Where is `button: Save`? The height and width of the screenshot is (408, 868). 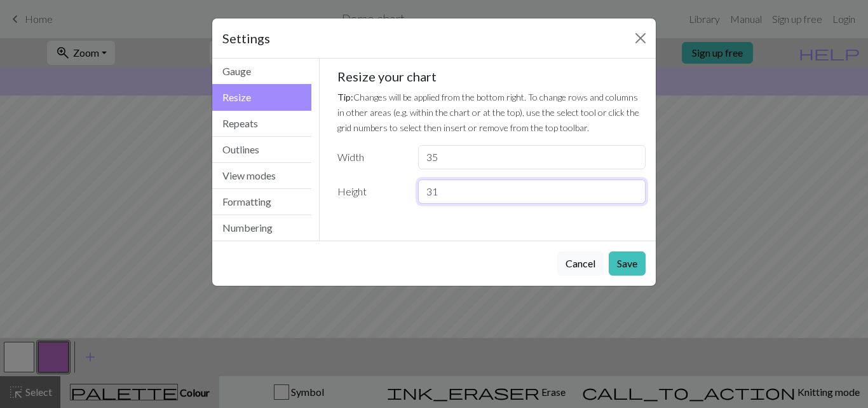
button: Save is located at coordinates (627, 263).